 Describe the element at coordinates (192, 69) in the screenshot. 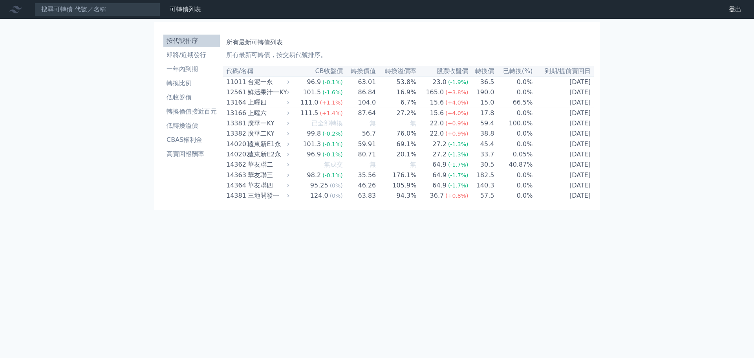

I see `a: 一年內到期` at that location.